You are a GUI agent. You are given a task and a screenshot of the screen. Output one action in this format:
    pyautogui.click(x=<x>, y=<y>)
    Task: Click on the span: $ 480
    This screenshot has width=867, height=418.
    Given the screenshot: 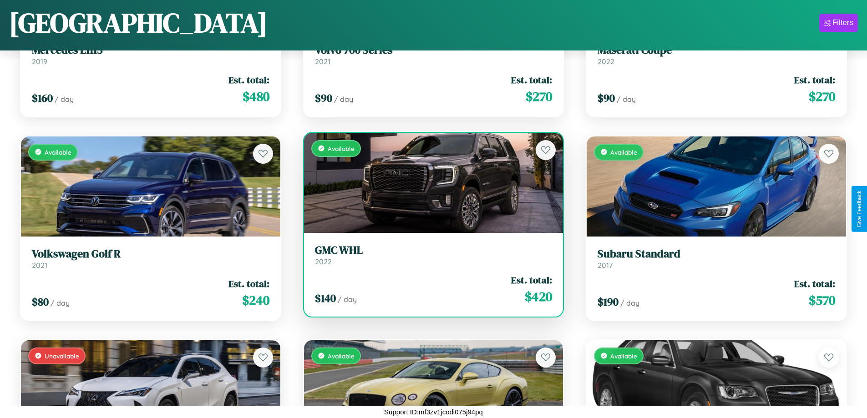 What is the action you would take?
    pyautogui.click(x=256, y=97)
    